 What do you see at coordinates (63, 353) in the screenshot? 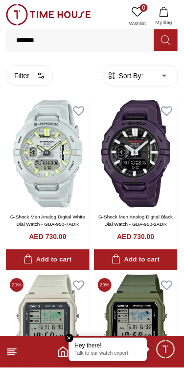
I see `a: Home` at bounding box center [63, 353].